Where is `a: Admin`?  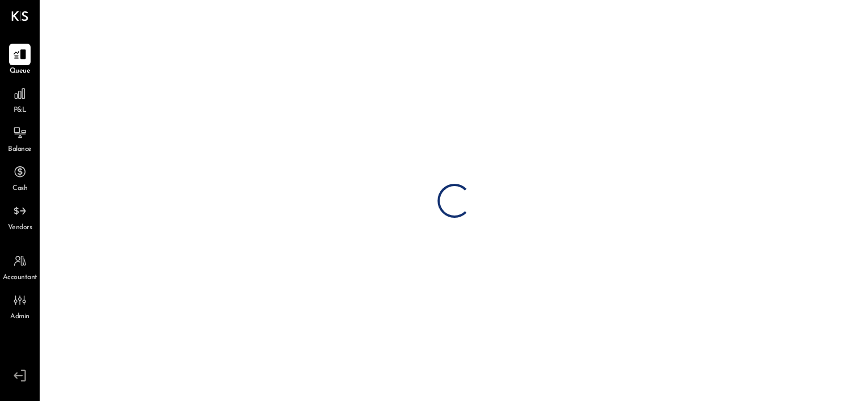
a: Admin is located at coordinates (20, 306).